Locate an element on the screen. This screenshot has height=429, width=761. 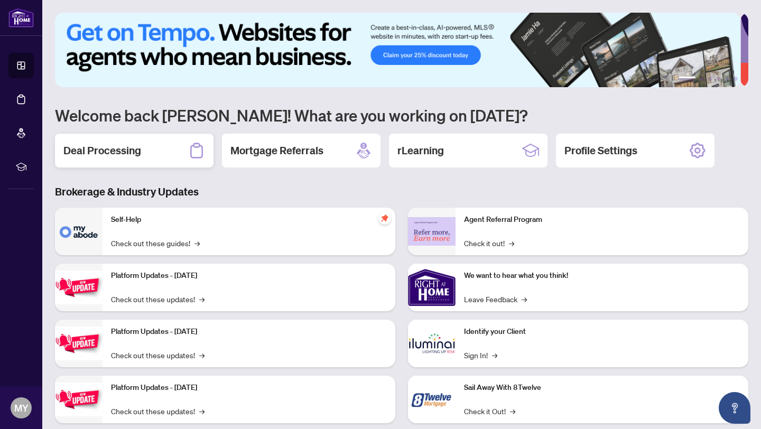
img: Sail Away With 8Twelve is located at coordinates (432, 400).